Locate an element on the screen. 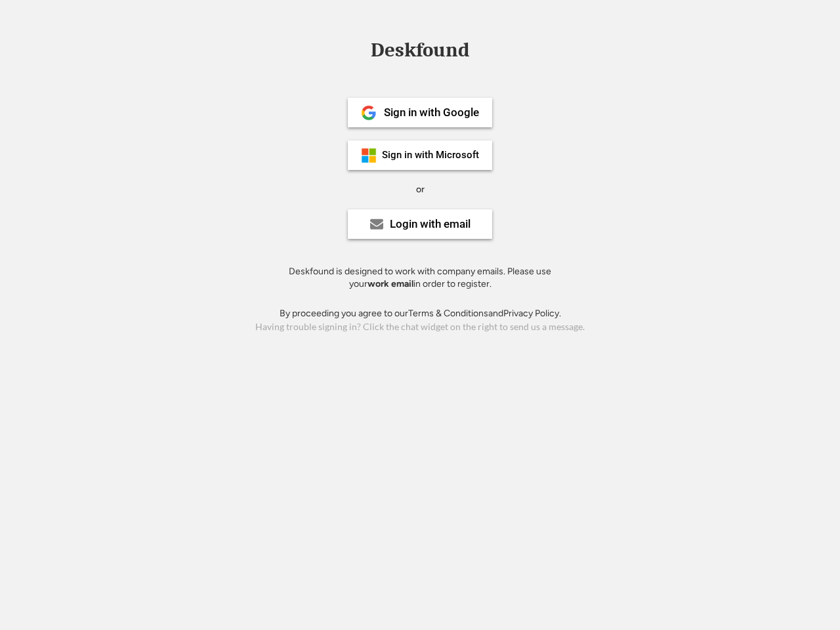 Image resolution: width=840 pixels, height=630 pixels. div: Sign in with Microsoft is located at coordinates (431, 155).